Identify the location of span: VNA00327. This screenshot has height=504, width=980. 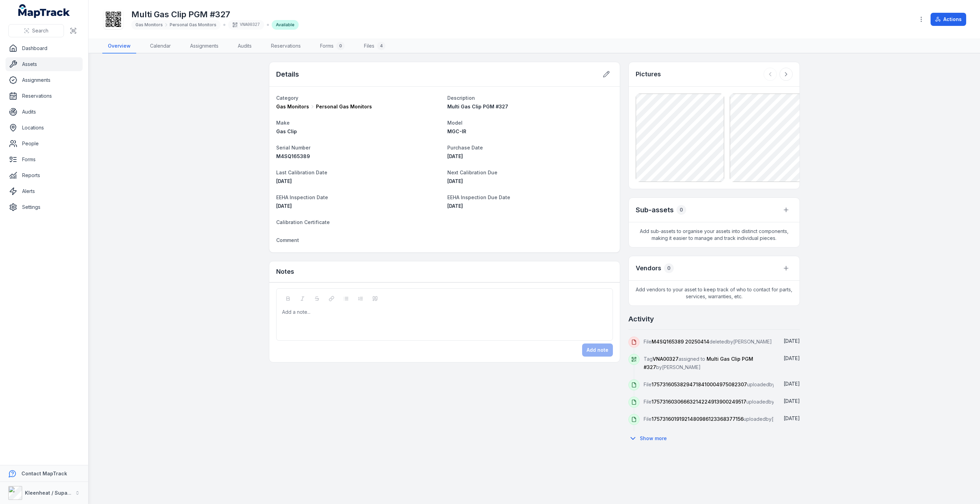
(665, 359).